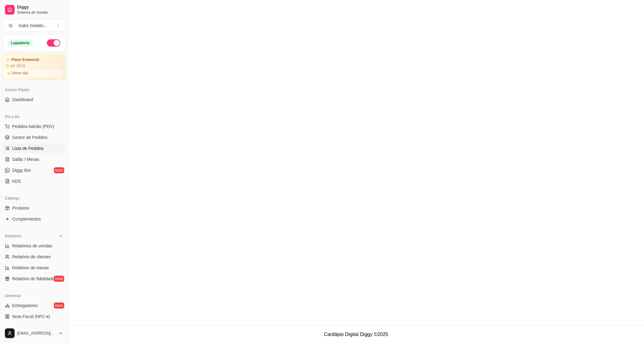  Describe the element at coordinates (34, 305) in the screenshot. I see `a: Entregadoresnovo` at that location.